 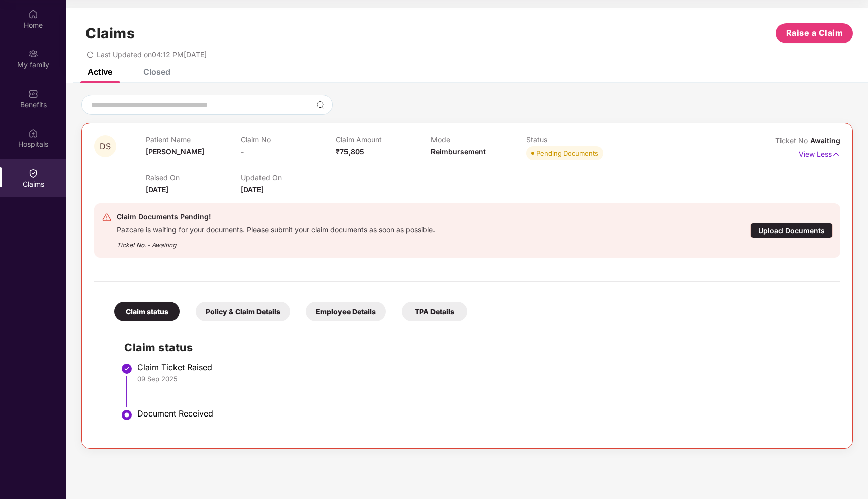 What do you see at coordinates (478, 347) in the screenshot?
I see `h2: Claim status` at bounding box center [478, 347].